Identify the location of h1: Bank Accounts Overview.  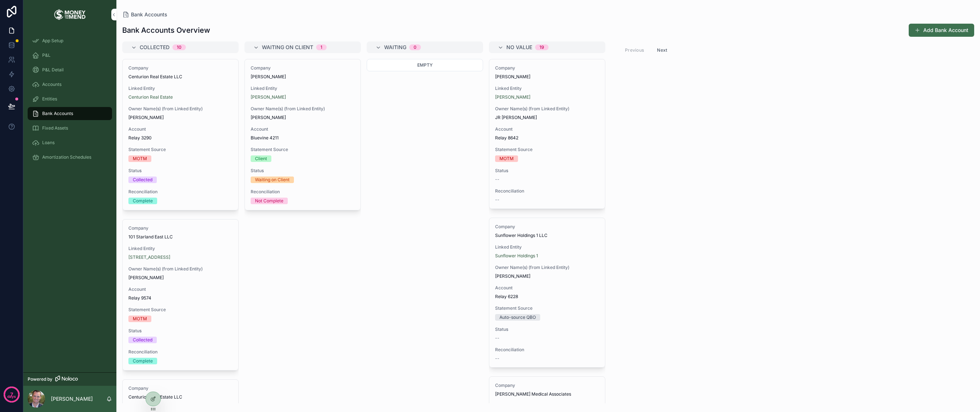
(166, 30).